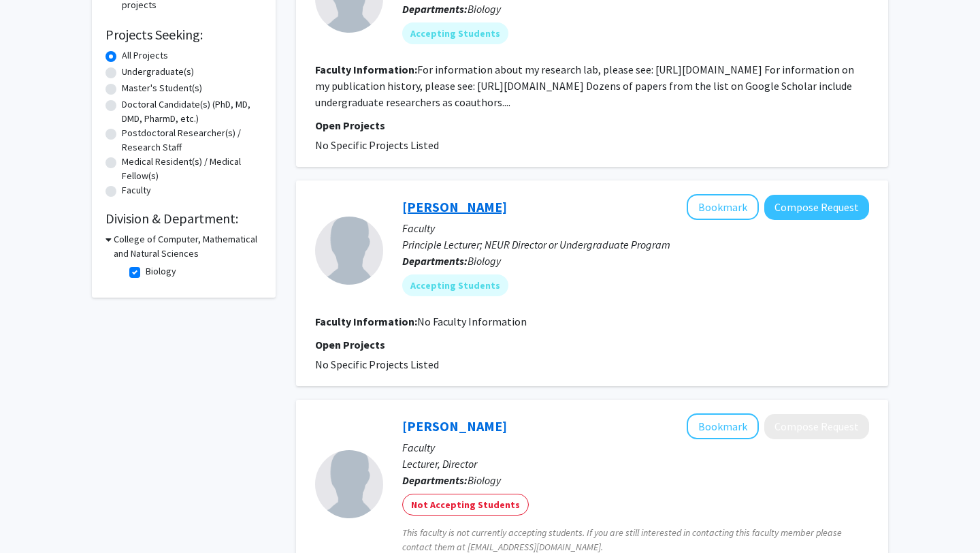 This screenshot has height=553, width=980. What do you see at coordinates (188, 247) in the screenshot?
I see `h3: College of Computer, Mathematical and Natural Sciences` at bounding box center [188, 247].